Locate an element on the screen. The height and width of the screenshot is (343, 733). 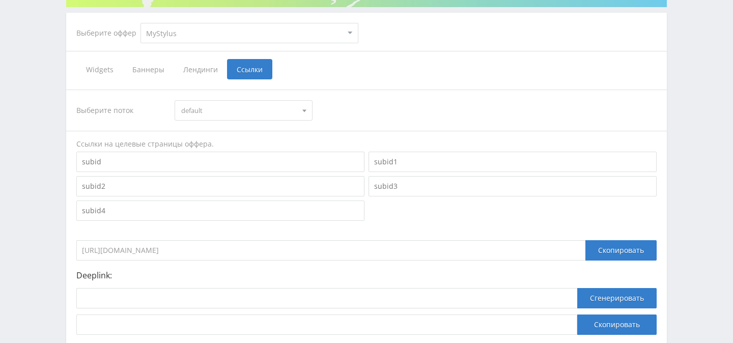
input: subid is located at coordinates (220, 162).